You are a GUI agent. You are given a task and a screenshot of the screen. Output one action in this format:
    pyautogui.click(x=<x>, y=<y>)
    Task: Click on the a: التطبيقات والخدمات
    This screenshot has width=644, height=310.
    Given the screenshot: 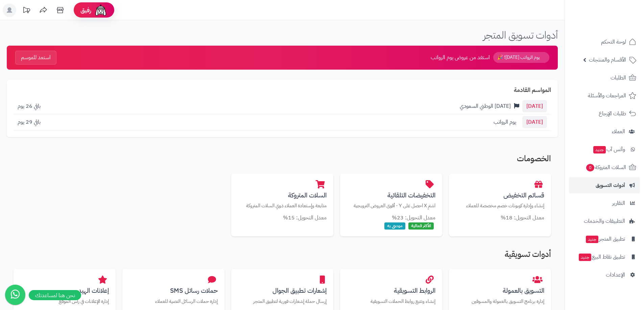 What is the action you would take?
    pyautogui.click(x=604, y=221)
    